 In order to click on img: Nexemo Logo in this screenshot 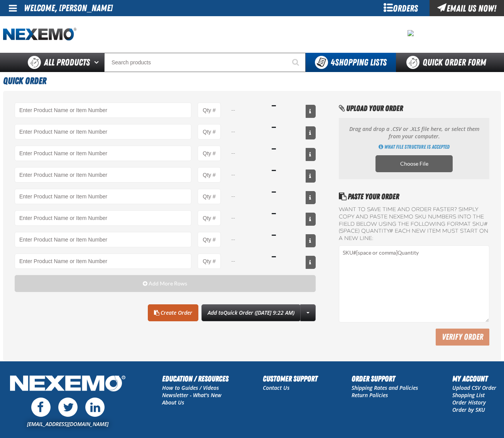, I will do `click(67, 384)`.